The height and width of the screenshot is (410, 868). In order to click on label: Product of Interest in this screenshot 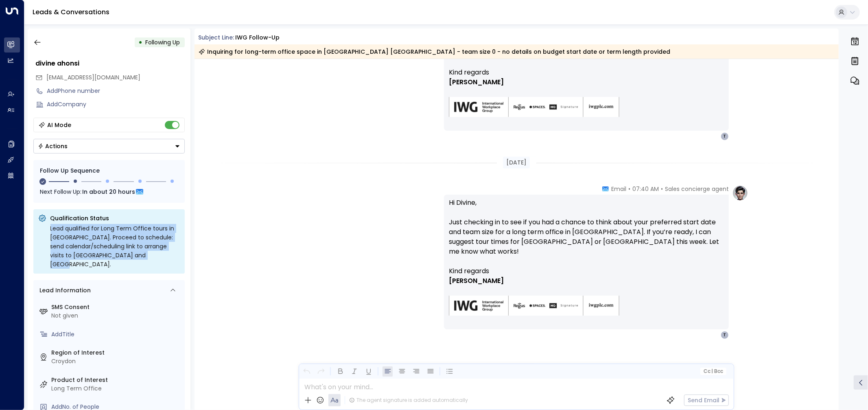, I will do `click(116, 380)`.